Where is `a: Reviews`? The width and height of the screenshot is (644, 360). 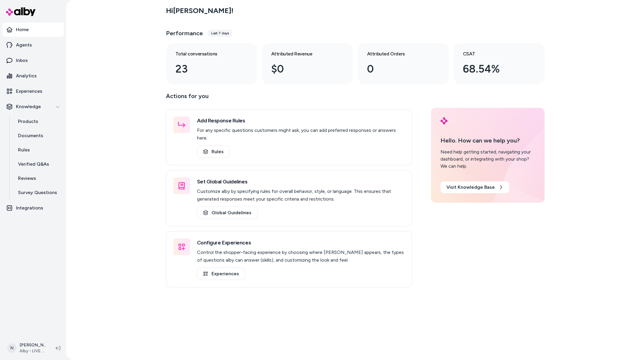 a: Reviews is located at coordinates (38, 178).